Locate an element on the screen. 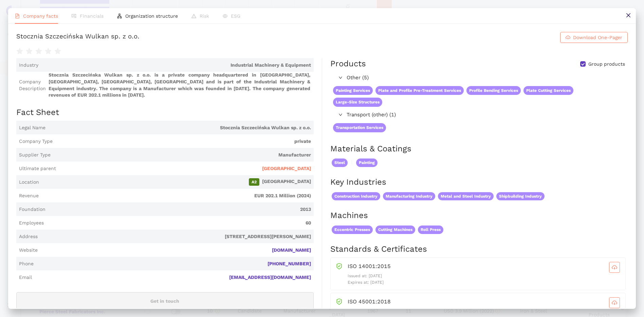  span: Plate and Profile Pre-Treatment Services is located at coordinates (419, 91).